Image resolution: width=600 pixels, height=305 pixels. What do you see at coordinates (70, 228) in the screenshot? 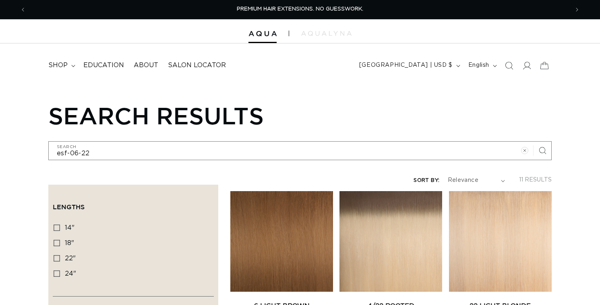
I see `span: 14"` at bounding box center [70, 228].